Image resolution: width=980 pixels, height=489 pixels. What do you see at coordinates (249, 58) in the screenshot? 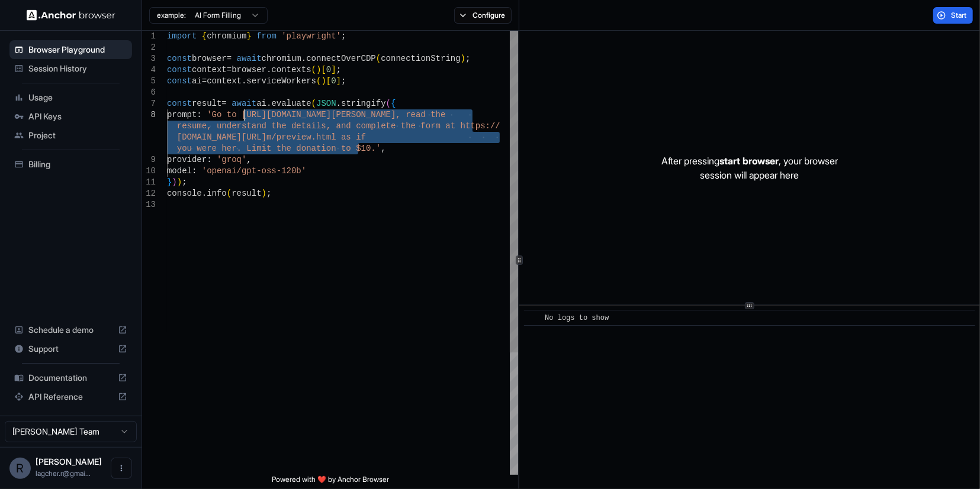
I see `span: await` at bounding box center [249, 58].